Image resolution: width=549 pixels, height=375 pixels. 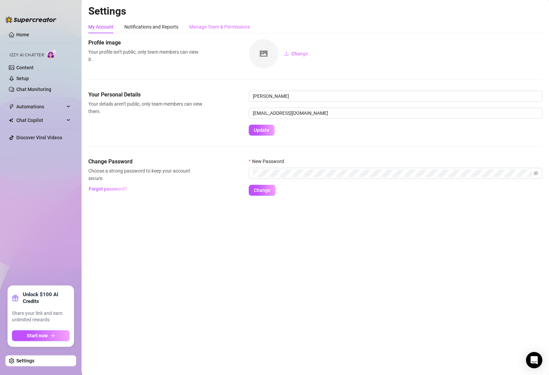 What do you see at coordinates (108, 189) in the screenshot?
I see `button: Forgot password?` at bounding box center [108, 189].